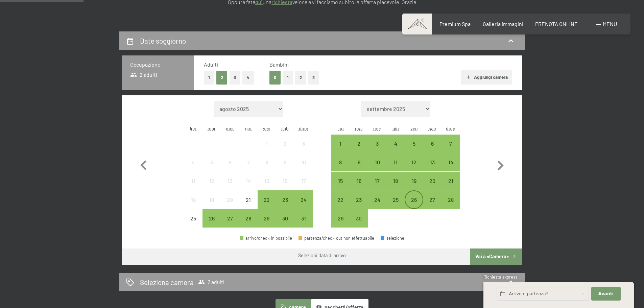  Describe the element at coordinates (194, 218) in the screenshot. I see `div: Mon Aug 25 2025` at that location.